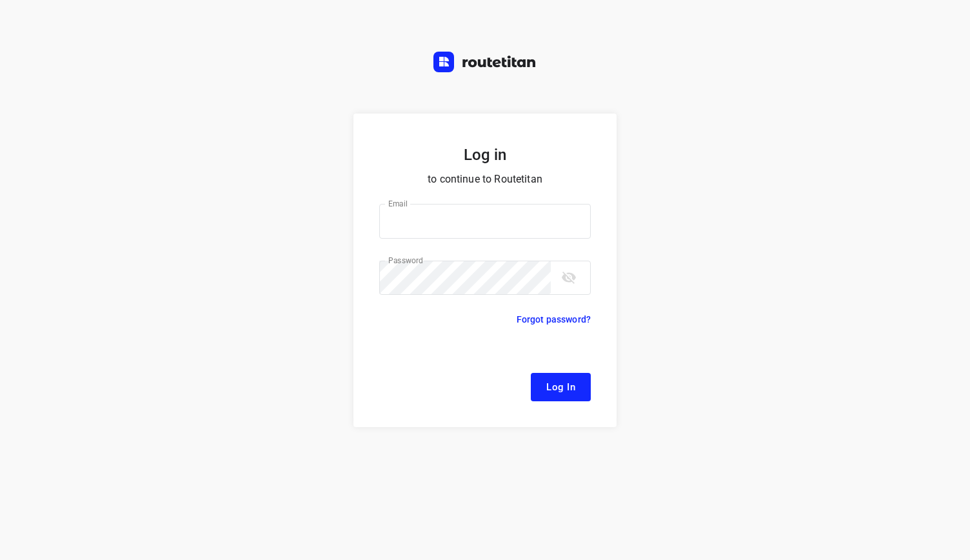 This screenshot has height=560, width=970. What do you see at coordinates (560, 387) in the screenshot?
I see `span: Log In` at bounding box center [560, 387].